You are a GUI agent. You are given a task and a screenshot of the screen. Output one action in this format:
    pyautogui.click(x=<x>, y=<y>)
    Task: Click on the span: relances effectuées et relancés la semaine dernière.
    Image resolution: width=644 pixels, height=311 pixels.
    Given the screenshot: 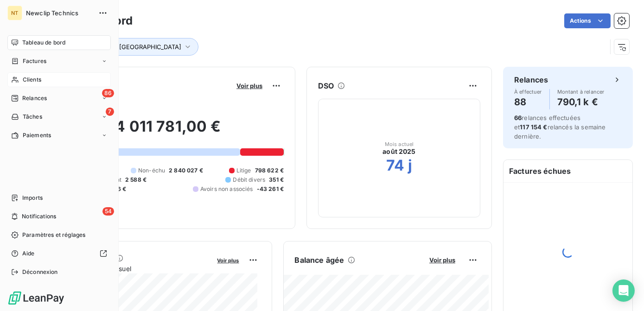 What is the action you would take?
    pyautogui.click(x=560, y=127)
    